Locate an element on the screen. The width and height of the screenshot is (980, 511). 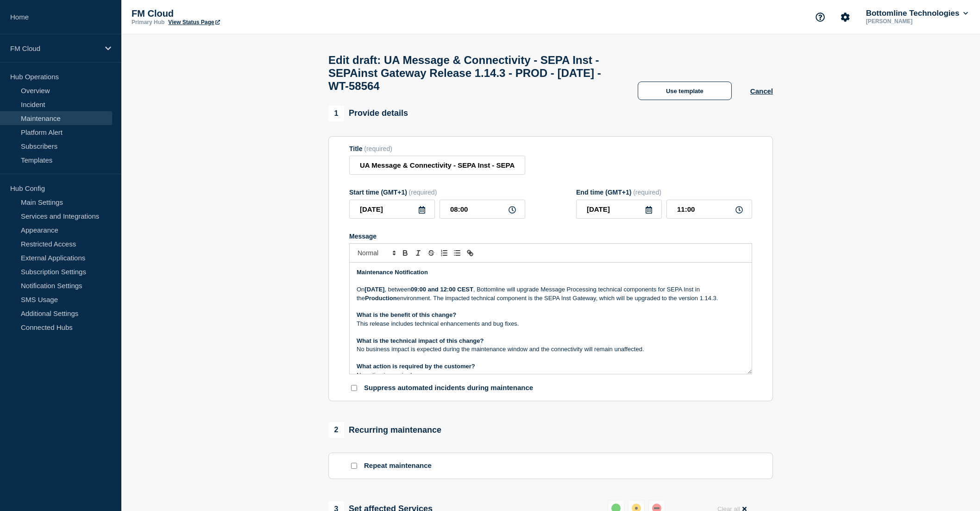
button: Use template is located at coordinates (684, 90).